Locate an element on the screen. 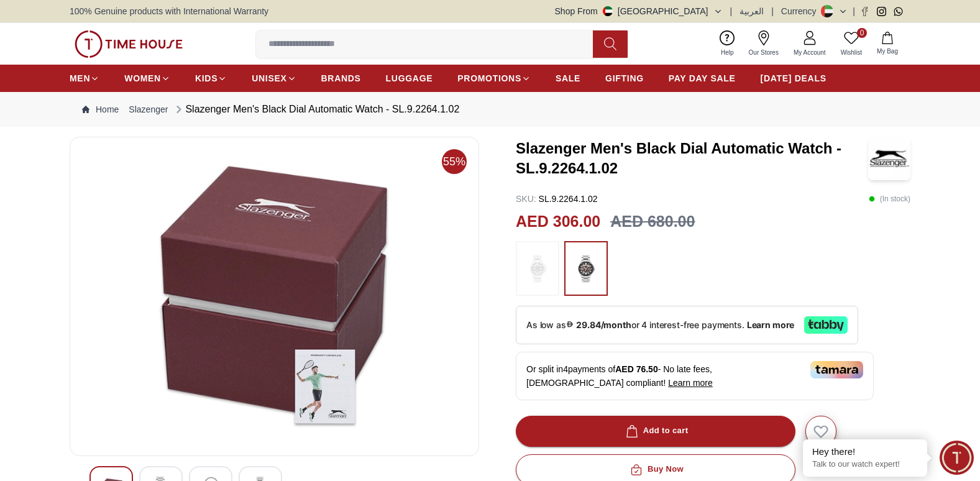  span: 0 is located at coordinates (862, 33).